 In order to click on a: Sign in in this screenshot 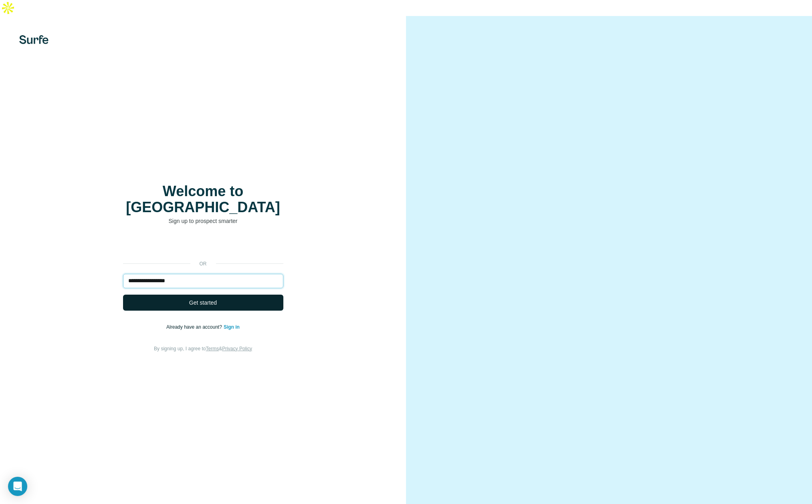, I will do `click(232, 327)`.